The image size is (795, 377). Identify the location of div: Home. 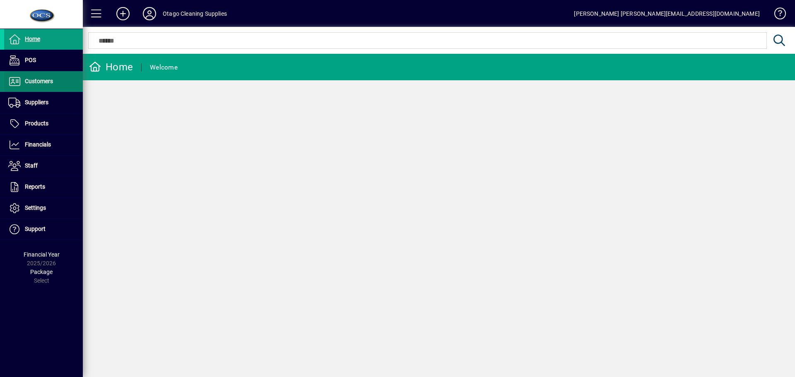
(111, 67).